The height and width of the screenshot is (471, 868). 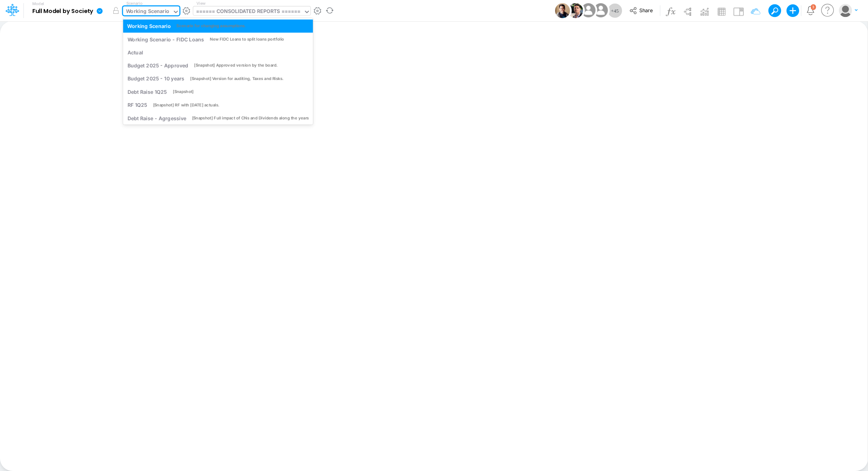 What do you see at coordinates (646, 10) in the screenshot?
I see `span: Share` at bounding box center [646, 10].